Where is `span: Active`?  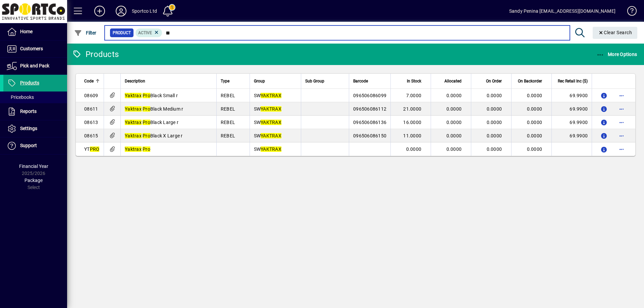 span: Active is located at coordinates (145, 33).